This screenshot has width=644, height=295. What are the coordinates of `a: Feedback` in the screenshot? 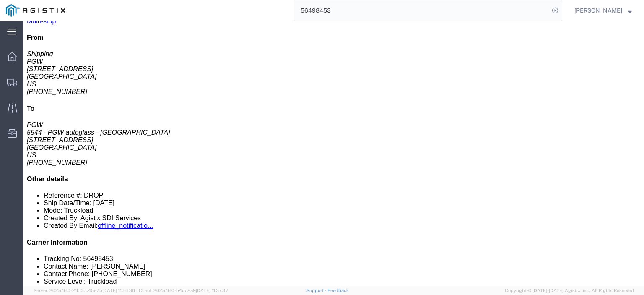 It's located at (338, 291).